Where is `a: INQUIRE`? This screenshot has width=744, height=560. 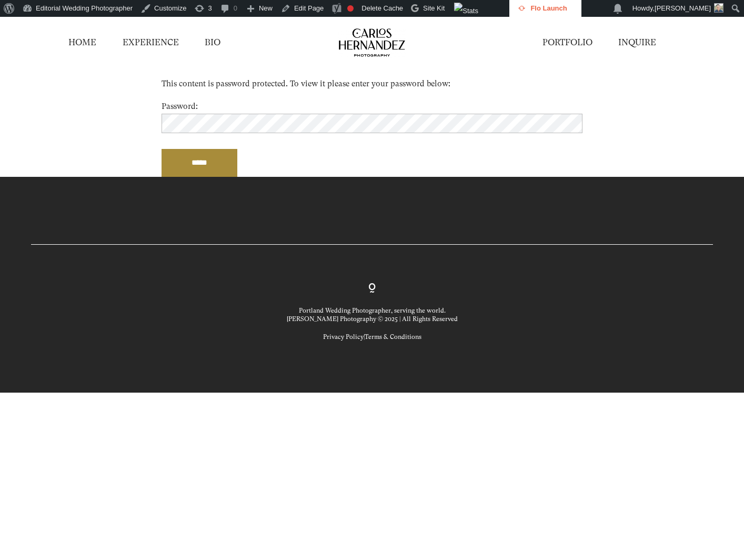 a: INQUIRE is located at coordinates (638, 43).